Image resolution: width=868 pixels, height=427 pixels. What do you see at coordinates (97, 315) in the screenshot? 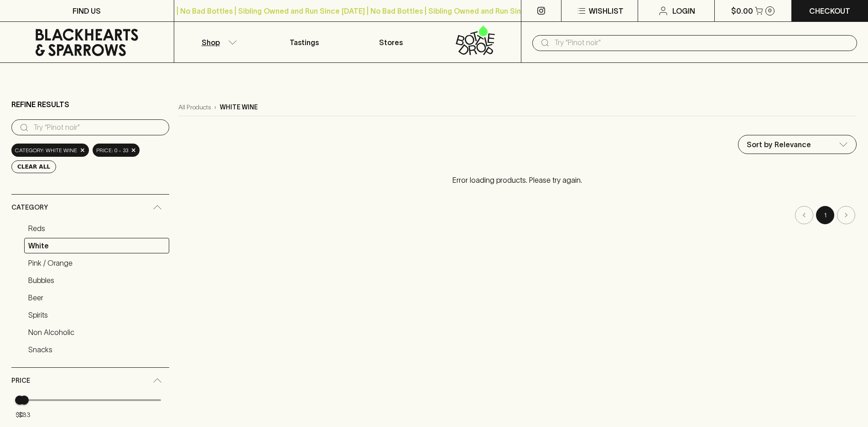
I see `a: Spirits` at bounding box center [97, 315].